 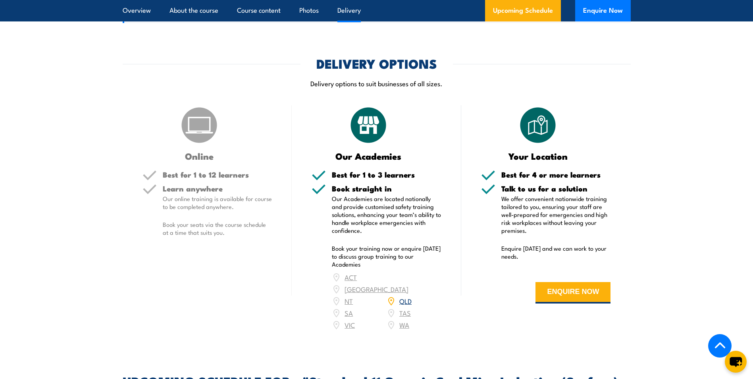 I want to click on h5: Learn anywhere, so click(x=218, y=188).